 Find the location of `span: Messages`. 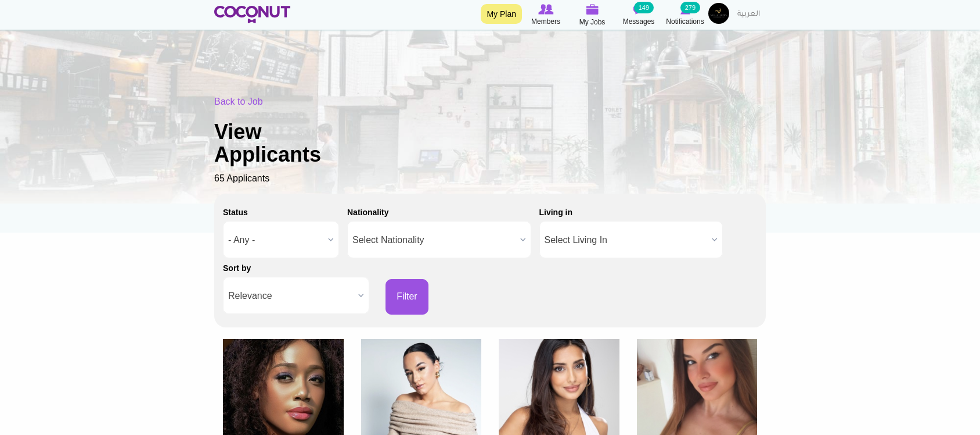

span: Messages is located at coordinates (639, 21).